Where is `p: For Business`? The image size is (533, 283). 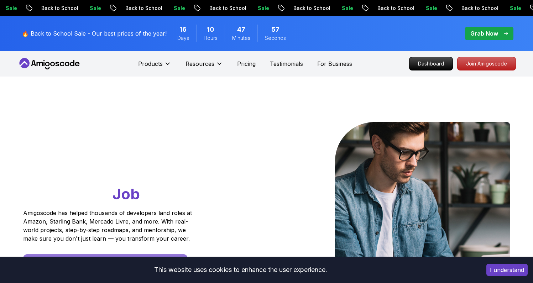
p: For Business is located at coordinates (335, 64).